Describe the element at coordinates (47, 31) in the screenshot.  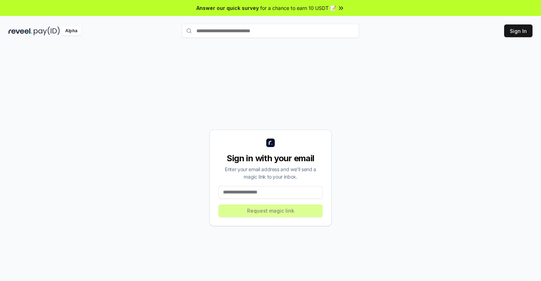
I see `img: pay_id` at that location.